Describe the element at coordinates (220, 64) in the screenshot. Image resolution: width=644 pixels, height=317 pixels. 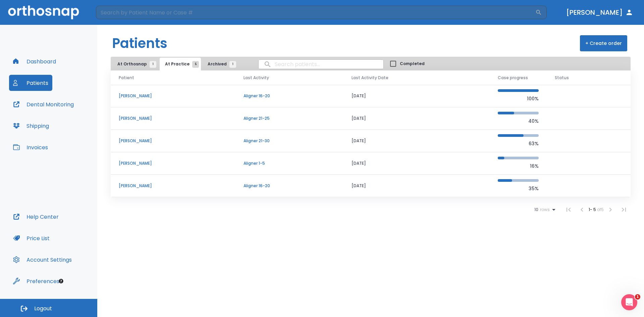
I see `span: Archived` at that location.